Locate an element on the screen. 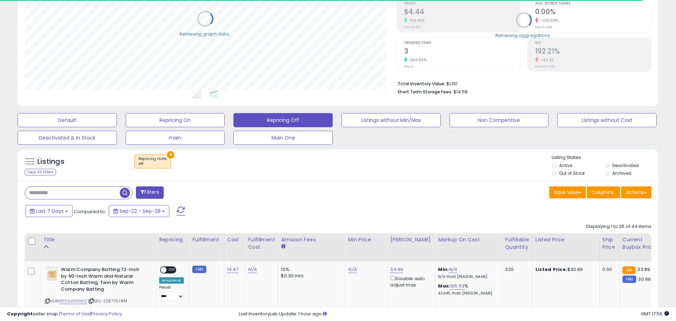 The width and height of the screenshot is (676, 321). div: Ship Price is located at coordinates (610, 243).